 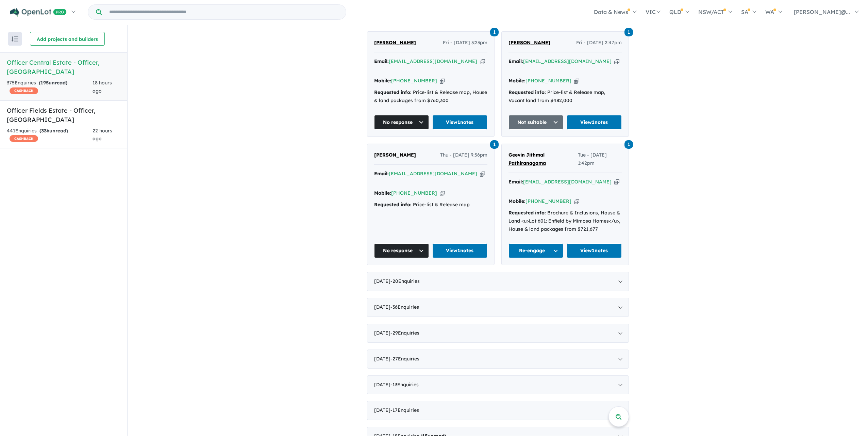 I want to click on span: - 13 Enquir ies, so click(x=405, y=385).